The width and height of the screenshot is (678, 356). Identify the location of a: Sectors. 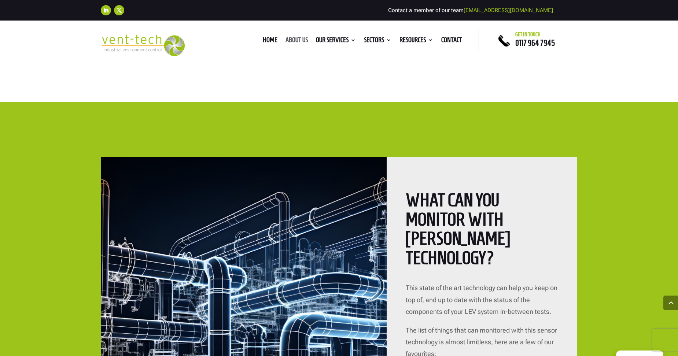
(378, 41).